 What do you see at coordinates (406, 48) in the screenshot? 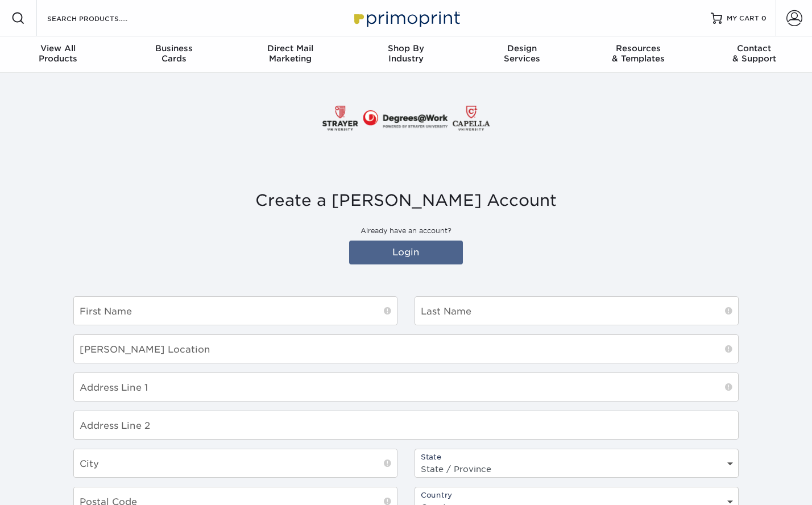
I see `span: Shop By` at bounding box center [406, 48].